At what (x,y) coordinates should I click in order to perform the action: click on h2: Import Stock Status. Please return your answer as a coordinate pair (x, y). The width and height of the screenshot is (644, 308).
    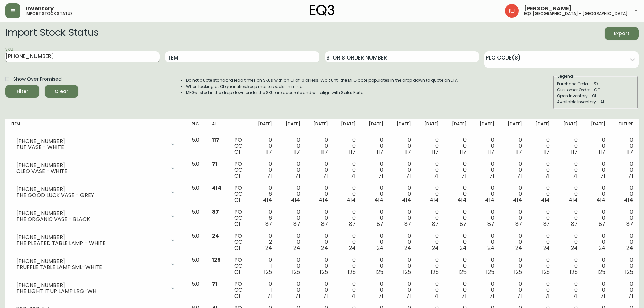
    Looking at the image, I should click on (51, 33).